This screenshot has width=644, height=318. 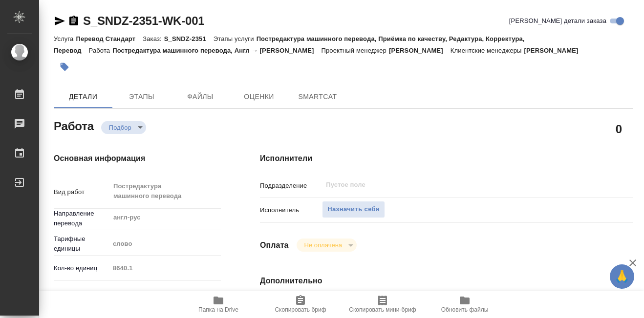 What do you see at coordinates (218, 304) in the screenshot?
I see `button: Папка на Drive` at bounding box center [218, 304].